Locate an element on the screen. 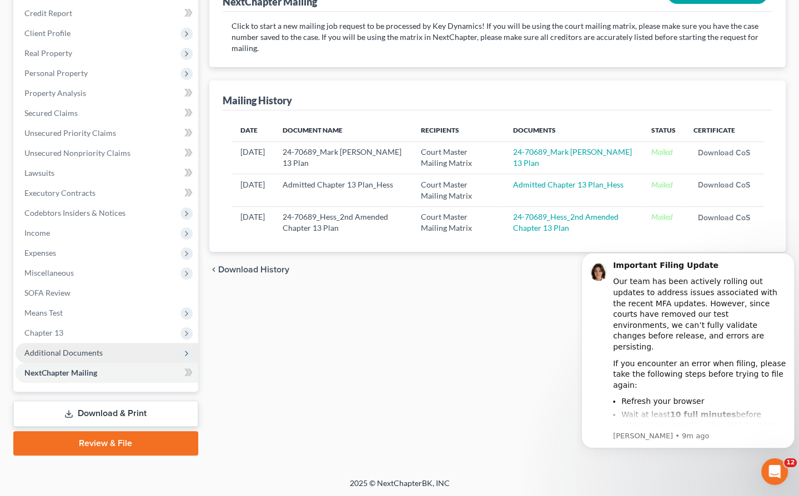  span: SOFA Review is located at coordinates (47, 293).